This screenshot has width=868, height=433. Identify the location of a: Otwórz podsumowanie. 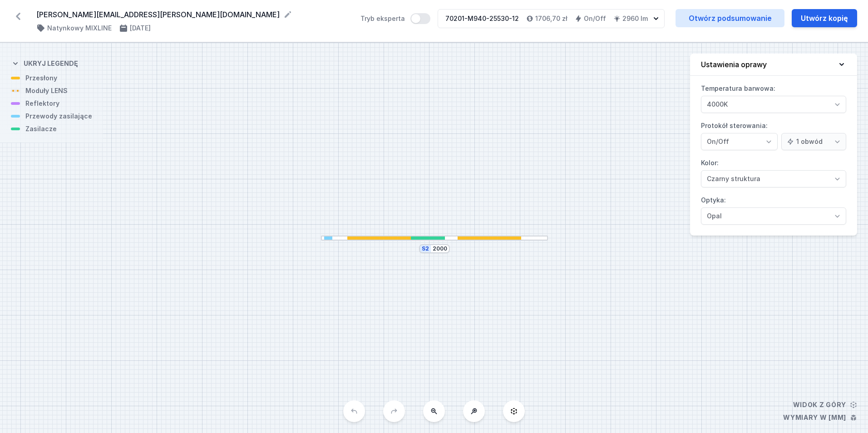
(730, 18).